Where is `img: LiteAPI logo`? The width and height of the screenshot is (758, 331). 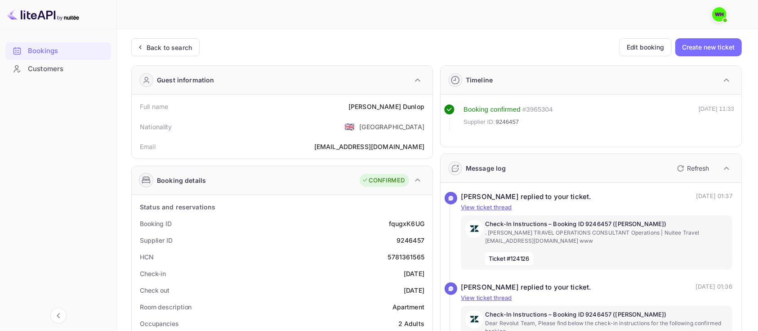 img: LiteAPI logo is located at coordinates (43, 14).